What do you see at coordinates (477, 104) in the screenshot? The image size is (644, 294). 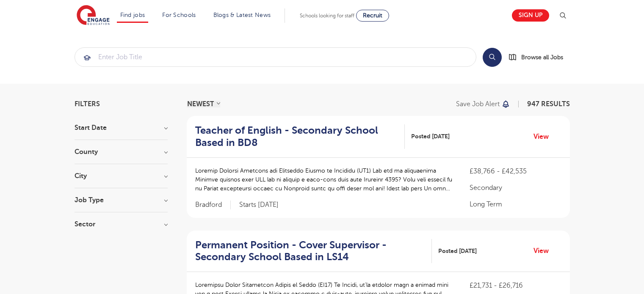 I see `p: Save job alert` at bounding box center [477, 104].